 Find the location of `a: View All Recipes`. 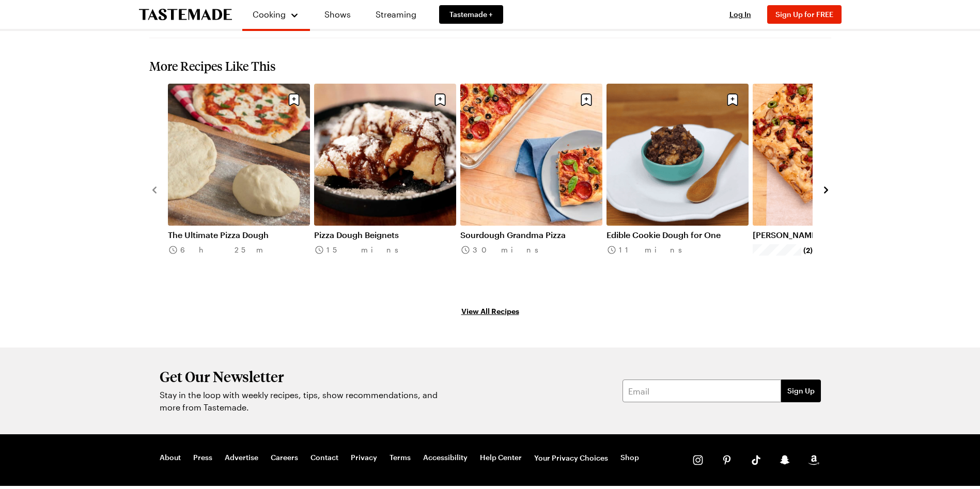

a: View All Recipes is located at coordinates (490, 311).